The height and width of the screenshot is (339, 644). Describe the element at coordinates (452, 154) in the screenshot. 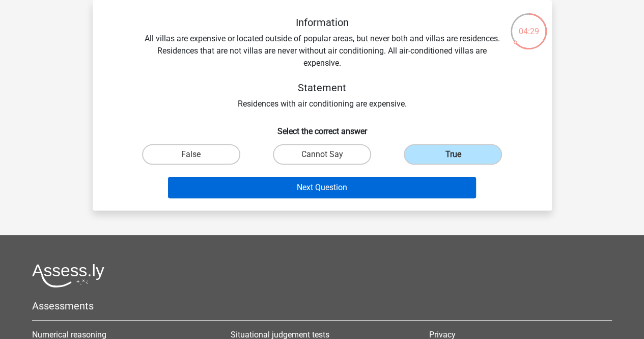

I see `label: True` at that location.